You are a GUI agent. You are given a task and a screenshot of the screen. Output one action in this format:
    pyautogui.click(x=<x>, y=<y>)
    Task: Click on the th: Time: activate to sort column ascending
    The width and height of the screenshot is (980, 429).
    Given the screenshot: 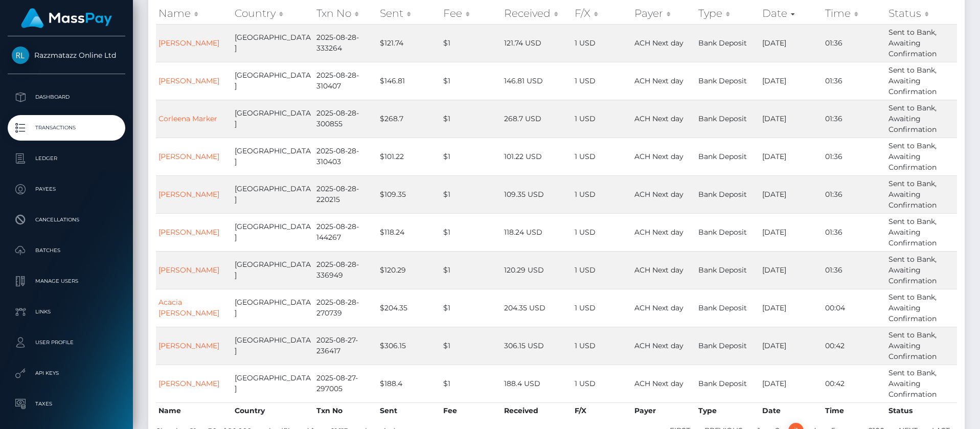 What is the action you would take?
    pyautogui.click(x=854, y=13)
    